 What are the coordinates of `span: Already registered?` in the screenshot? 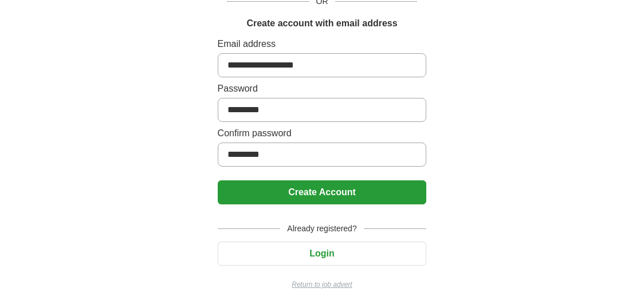 It's located at (322, 229).